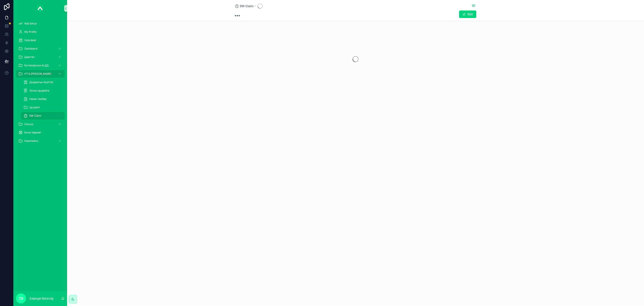 This screenshot has height=306, width=644. I want to click on div: scrollable content, so click(40, 83).